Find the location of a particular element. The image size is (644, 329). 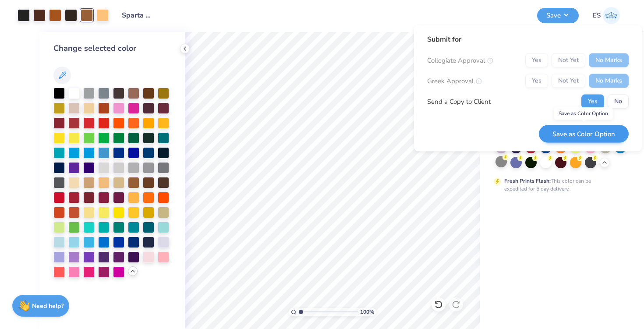

button: Save is located at coordinates (558, 15).